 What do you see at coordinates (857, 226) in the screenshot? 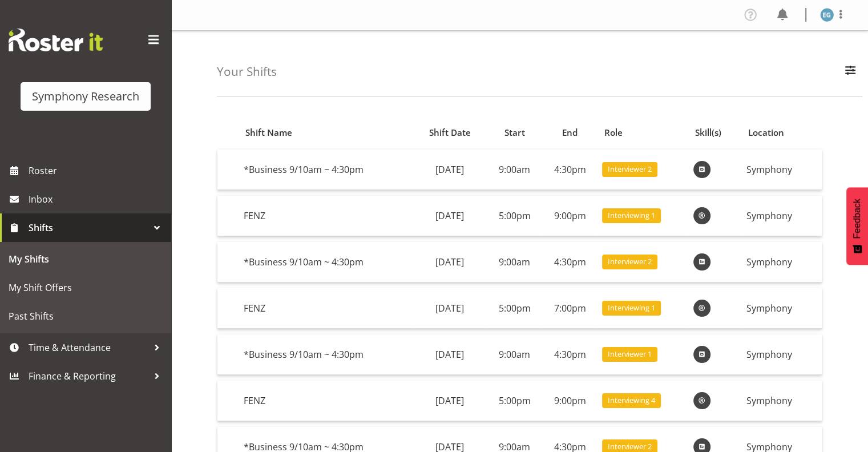
I see `button: Feedback - Show survey` at bounding box center [857, 226].